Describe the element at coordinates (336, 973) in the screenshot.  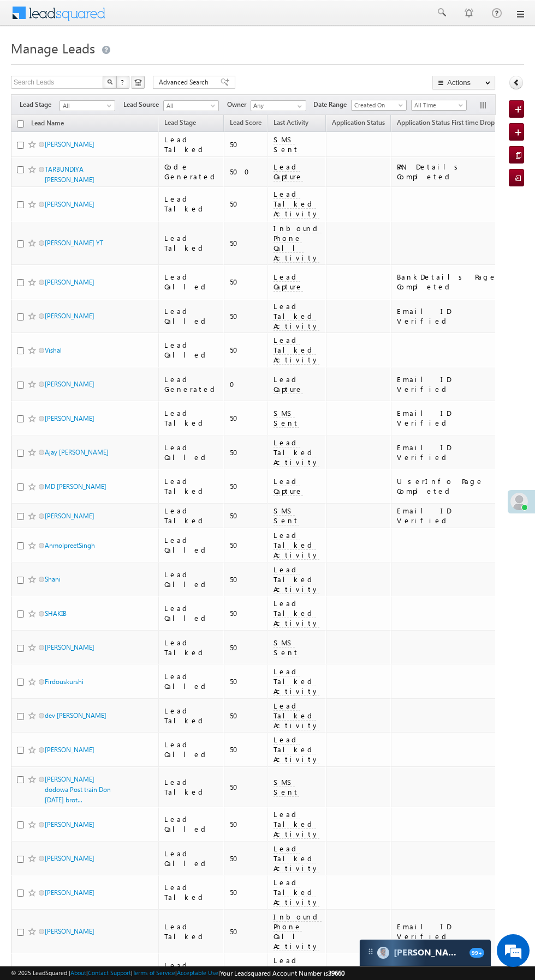
I see `span: 39660` at that location.